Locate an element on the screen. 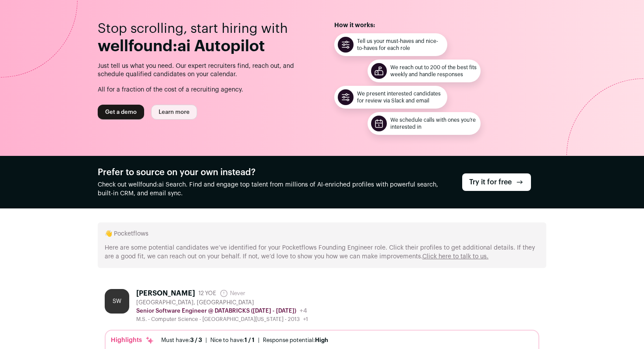  span: 3 / 3 is located at coordinates (196, 339).